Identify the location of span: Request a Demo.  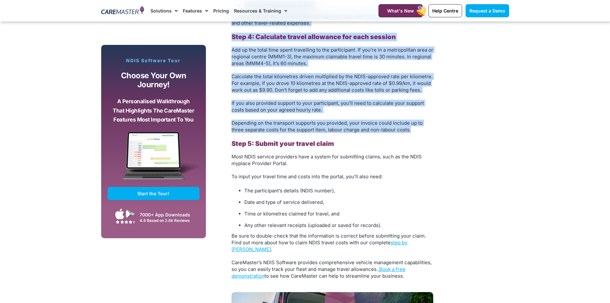
(488, 11).